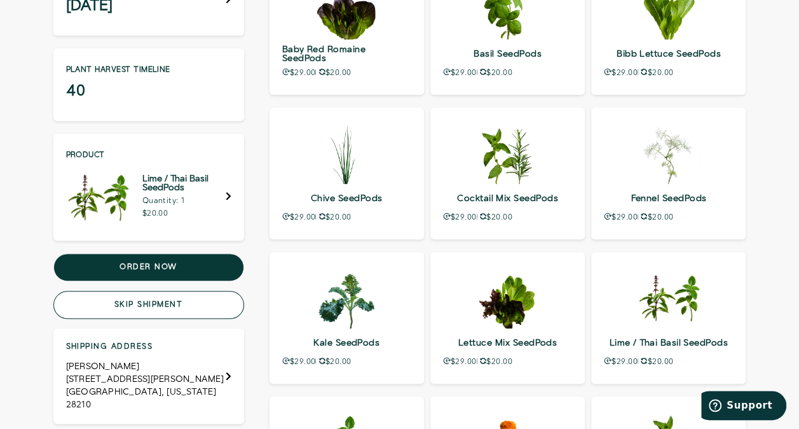  What do you see at coordinates (508, 198) in the screenshot?
I see `p: Cocktail Mix SeedPods` at bounding box center [508, 198].